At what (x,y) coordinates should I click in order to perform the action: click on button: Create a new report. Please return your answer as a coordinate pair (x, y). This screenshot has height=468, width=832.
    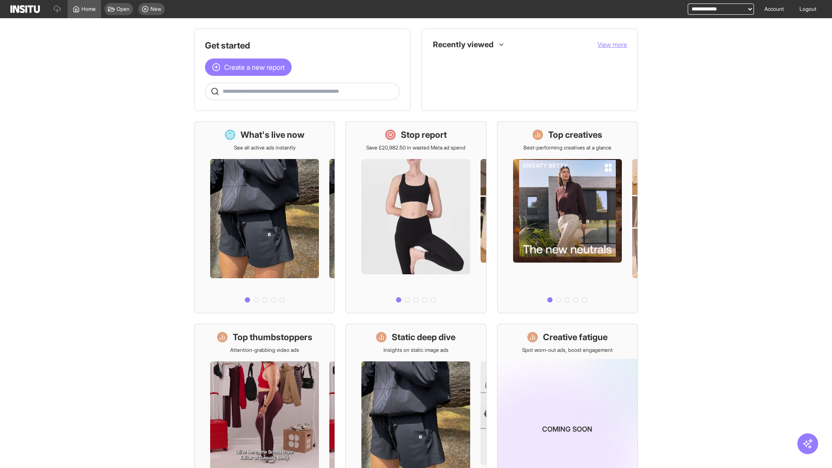
    Looking at the image, I should click on (248, 67).